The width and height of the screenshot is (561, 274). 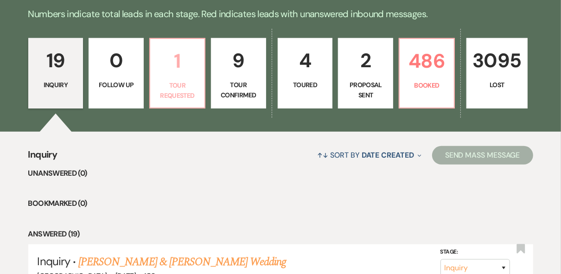 I want to click on button: Sort By Date Created, so click(x=370, y=155).